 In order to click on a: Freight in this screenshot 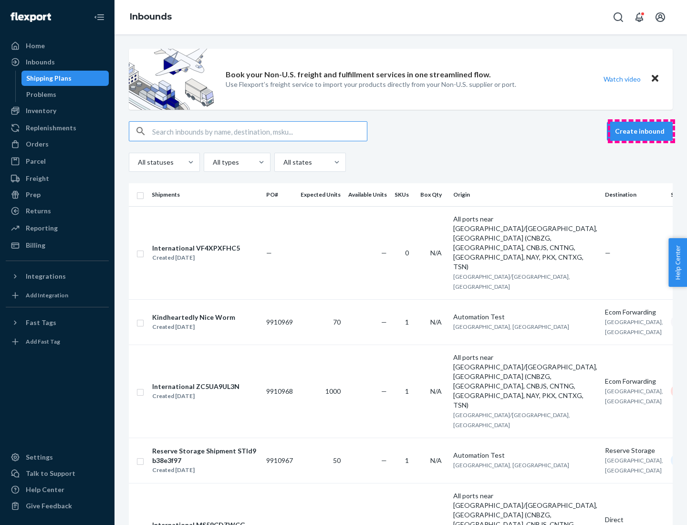, I will do `click(57, 179)`.